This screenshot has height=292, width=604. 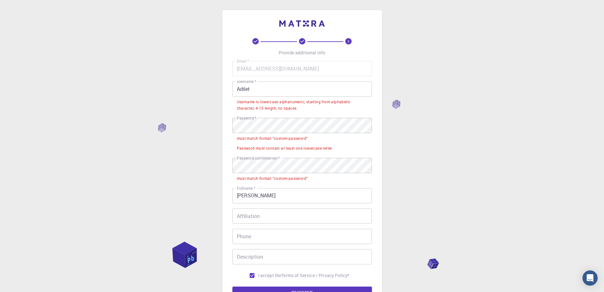 What do you see at coordinates (315, 275) in the screenshot?
I see `a: Terms of Service / Privacy Policy*` at bounding box center [315, 275].